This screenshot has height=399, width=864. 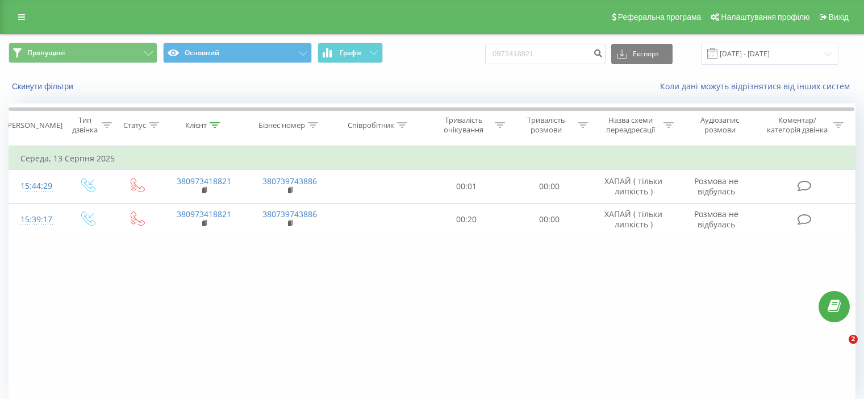 I want to click on div: Тип дзвінка, so click(x=85, y=125).